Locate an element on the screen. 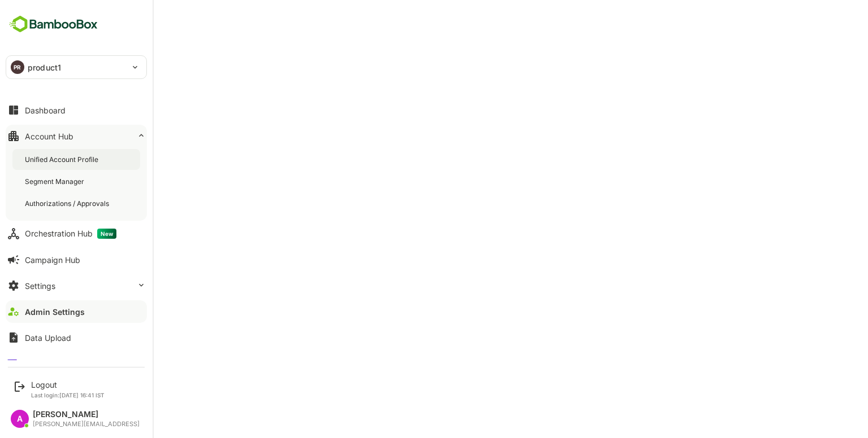  div: Lumo is located at coordinates (35, 364).